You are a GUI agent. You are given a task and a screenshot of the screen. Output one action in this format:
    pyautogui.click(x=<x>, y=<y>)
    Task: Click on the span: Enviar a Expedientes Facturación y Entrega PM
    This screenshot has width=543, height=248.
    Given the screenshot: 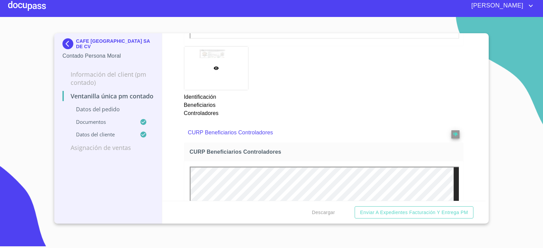 What is the action you would take?
    pyautogui.click(x=414, y=212)
    